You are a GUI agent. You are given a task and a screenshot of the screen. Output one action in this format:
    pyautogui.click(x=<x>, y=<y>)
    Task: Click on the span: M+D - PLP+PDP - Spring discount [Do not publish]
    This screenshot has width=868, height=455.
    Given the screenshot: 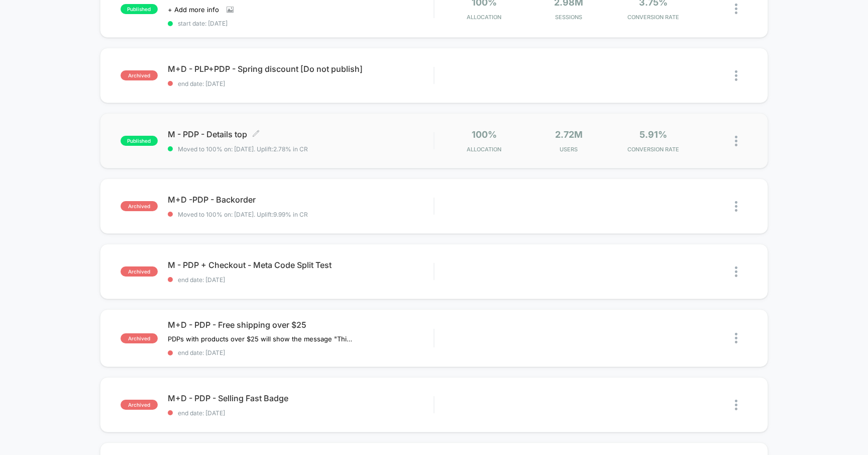 What is the action you would take?
    pyautogui.click(x=301, y=69)
    